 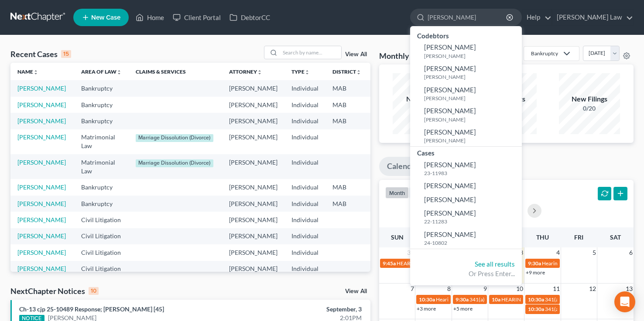 What do you see at coordinates (423, 108) in the screenshot?
I see `div: 7/50` at bounding box center [423, 108].